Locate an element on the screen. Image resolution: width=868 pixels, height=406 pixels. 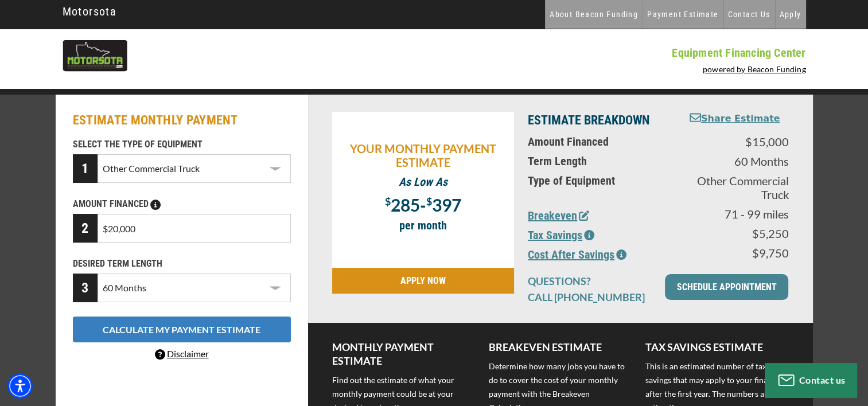
button: Cost After Savings is located at coordinates (577, 255).